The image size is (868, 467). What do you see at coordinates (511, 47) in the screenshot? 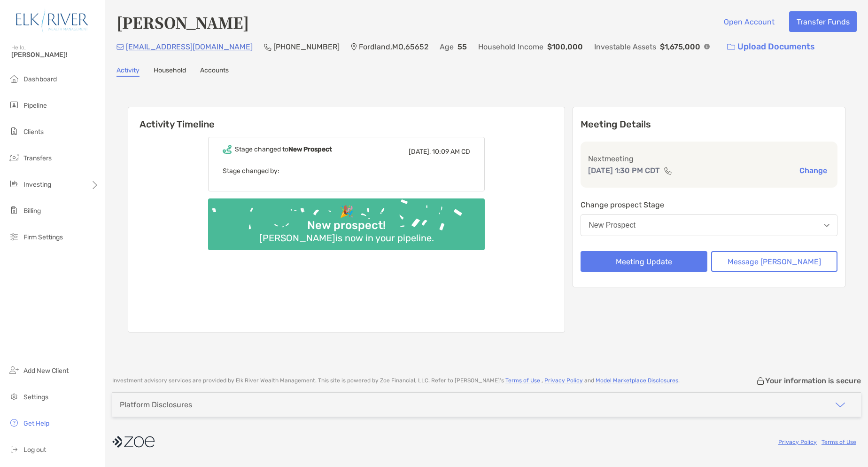
I see `p: Household Income` at bounding box center [511, 47].